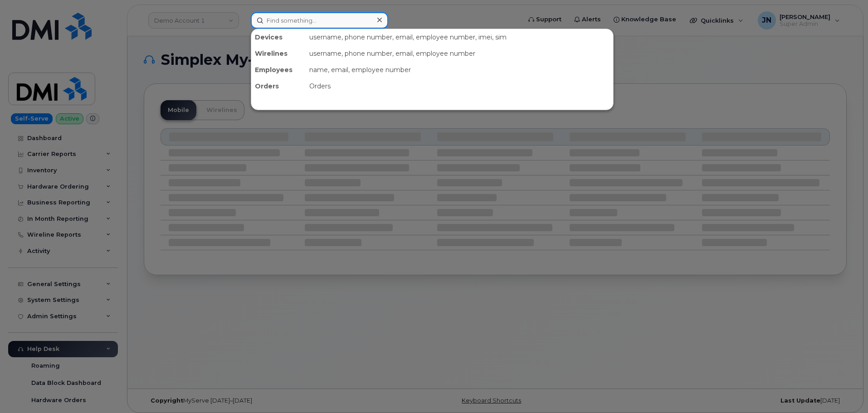 Image resolution: width=868 pixels, height=413 pixels. What do you see at coordinates (279, 70) in the screenshot?
I see `div: Employees` at bounding box center [279, 70].